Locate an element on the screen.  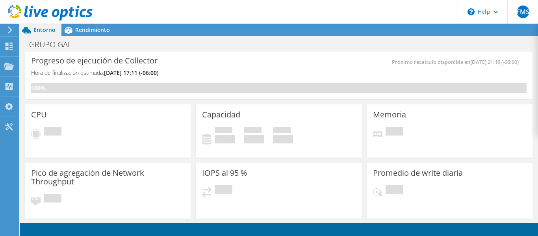
h3: IOPS al 95 % is located at coordinates (224, 173).